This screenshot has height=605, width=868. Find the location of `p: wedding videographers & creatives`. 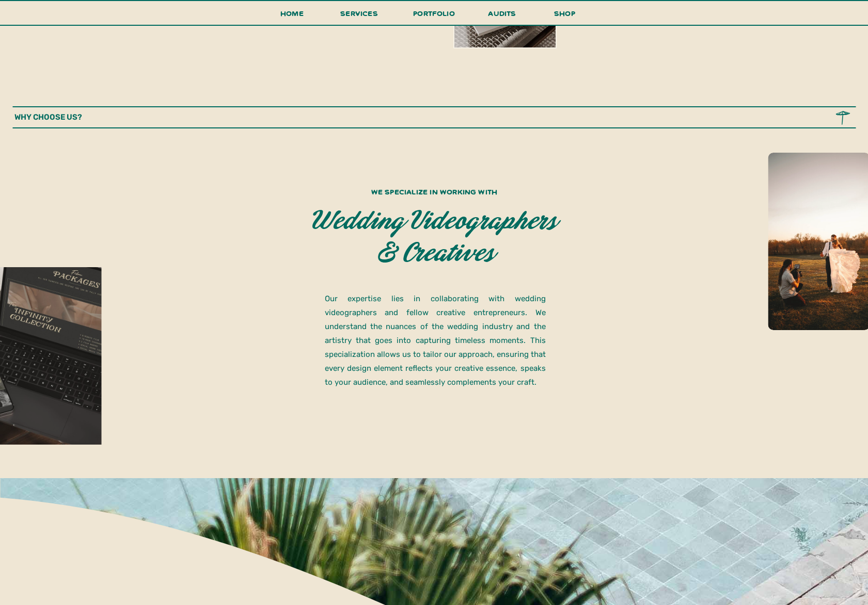

p: wedding videographers & creatives is located at coordinates (434, 241).